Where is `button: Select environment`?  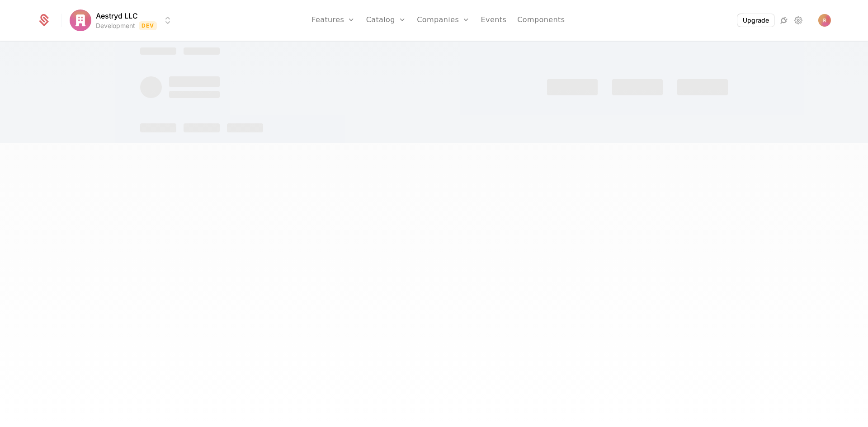 button: Select environment is located at coordinates (123, 20).